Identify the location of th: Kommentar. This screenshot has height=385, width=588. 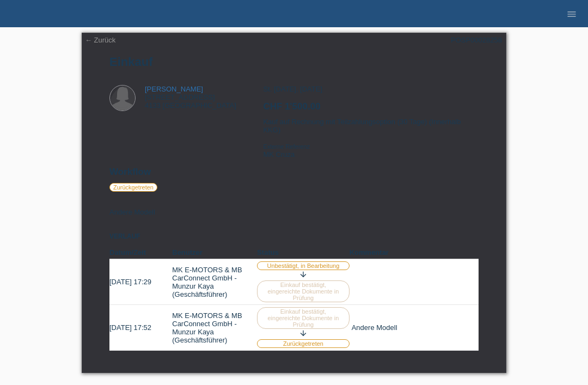
(414, 253).